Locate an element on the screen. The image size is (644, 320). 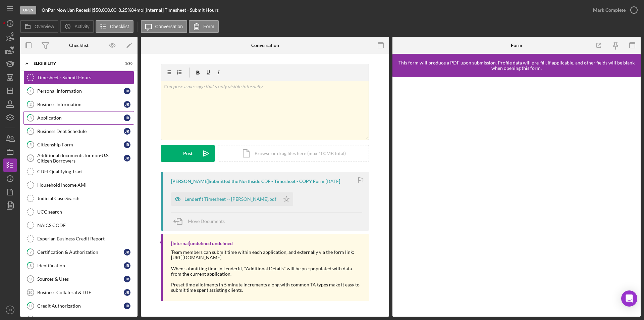
tspan: 11 is located at coordinates (31, 306).